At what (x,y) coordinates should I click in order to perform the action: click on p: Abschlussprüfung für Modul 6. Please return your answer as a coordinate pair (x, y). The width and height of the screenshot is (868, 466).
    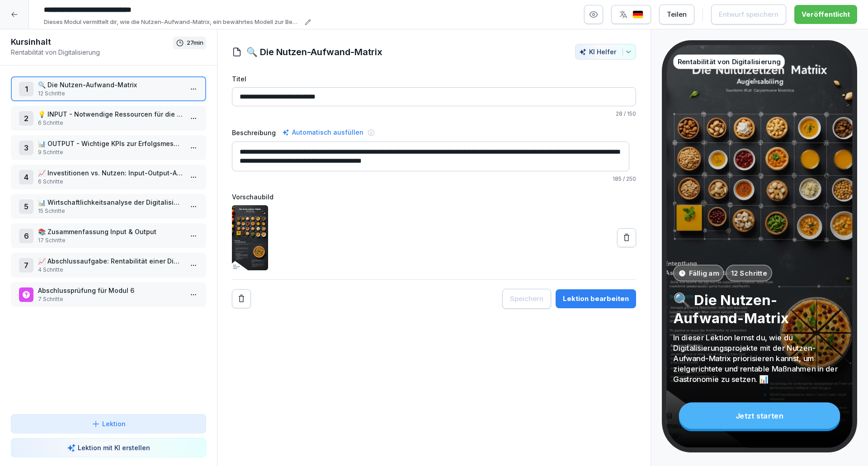
    Looking at the image, I should click on (110, 290).